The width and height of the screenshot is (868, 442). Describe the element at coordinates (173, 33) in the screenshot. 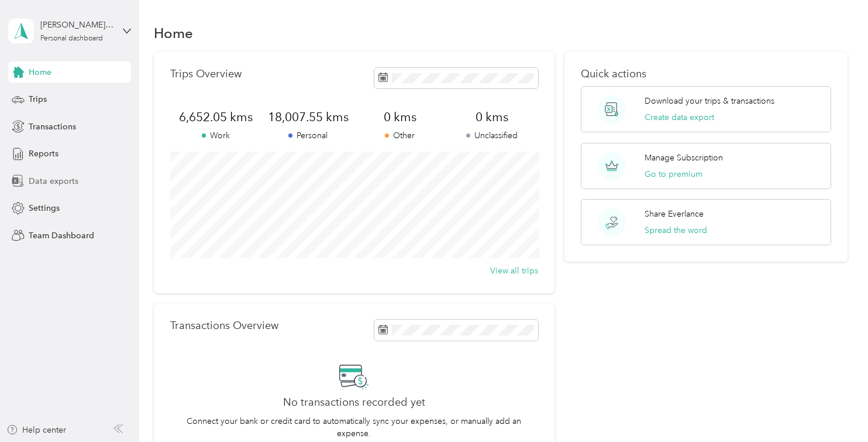

I see `h1: Home` at that location.